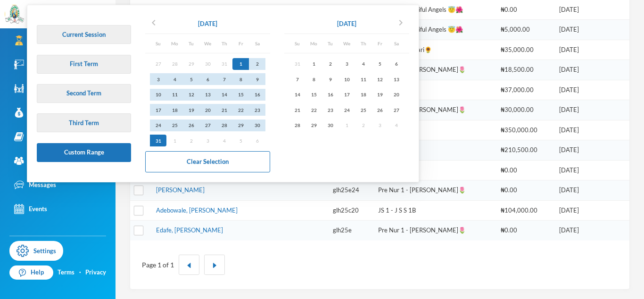  I want to click on div: 1, so click(314, 64).